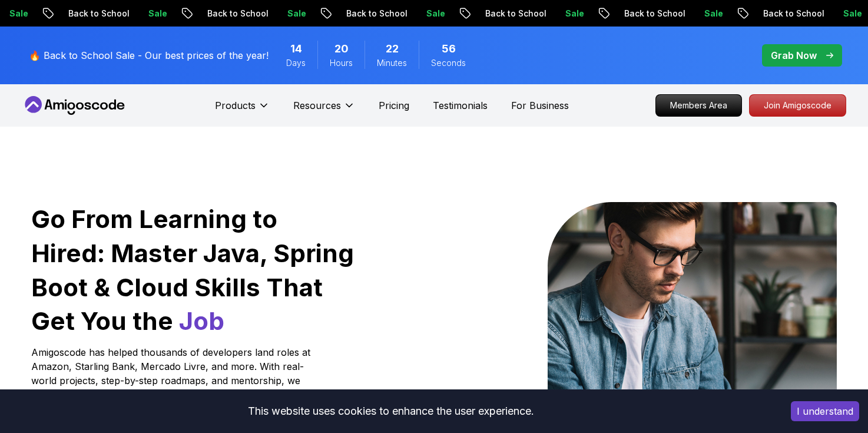 The image size is (868, 433). Describe the element at coordinates (794, 55) in the screenshot. I see `p: Grab Now` at that location.